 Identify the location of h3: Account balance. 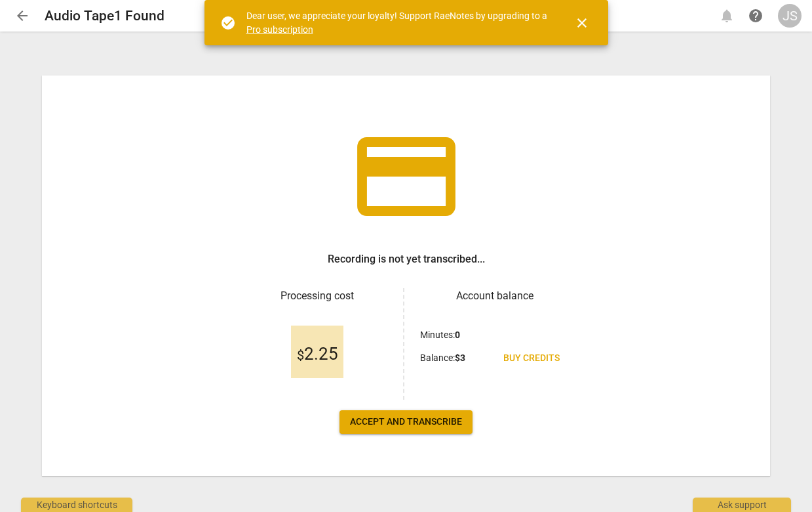
(495, 296).